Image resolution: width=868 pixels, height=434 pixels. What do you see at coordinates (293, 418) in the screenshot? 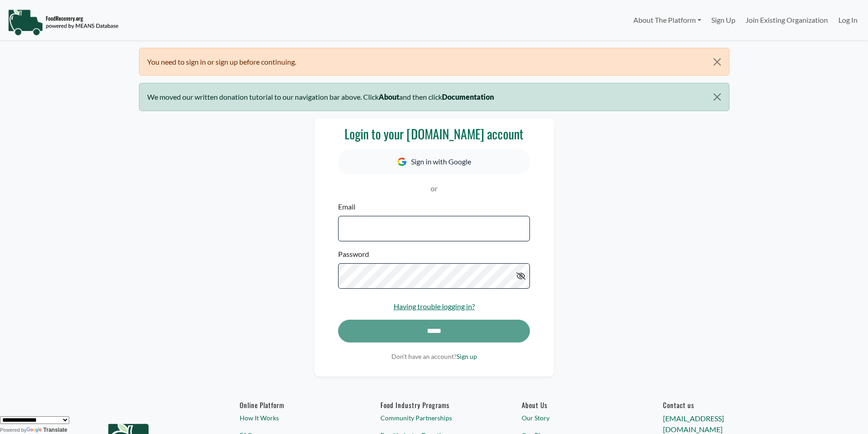
I see `a: How It Works` at bounding box center [293, 418].